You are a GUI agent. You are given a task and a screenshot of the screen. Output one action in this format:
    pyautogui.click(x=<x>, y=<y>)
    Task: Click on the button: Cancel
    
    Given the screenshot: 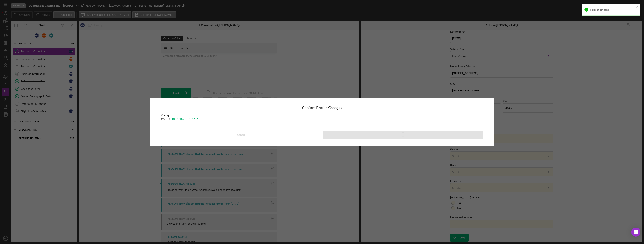 What is the action you would take?
    pyautogui.click(x=241, y=135)
    